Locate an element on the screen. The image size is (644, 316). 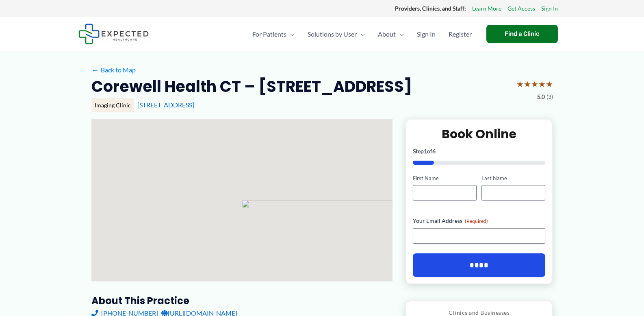
a: Solutions by UserMenu Toggle is located at coordinates (336, 34).